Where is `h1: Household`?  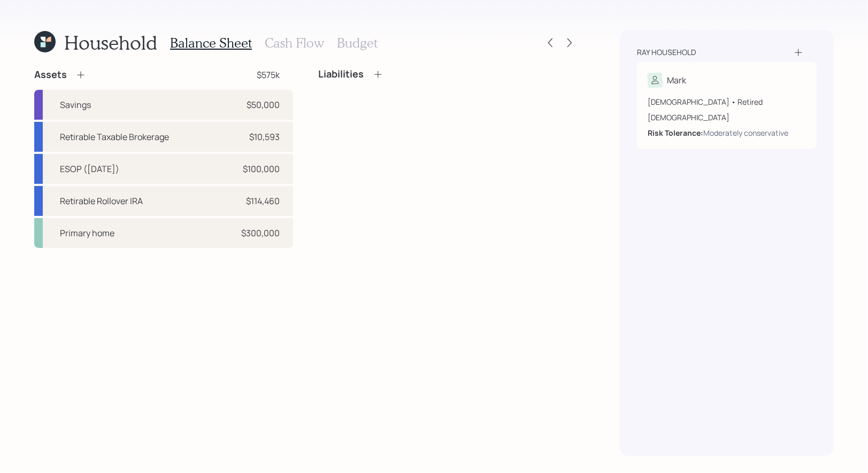
h1: Household is located at coordinates (110, 42).